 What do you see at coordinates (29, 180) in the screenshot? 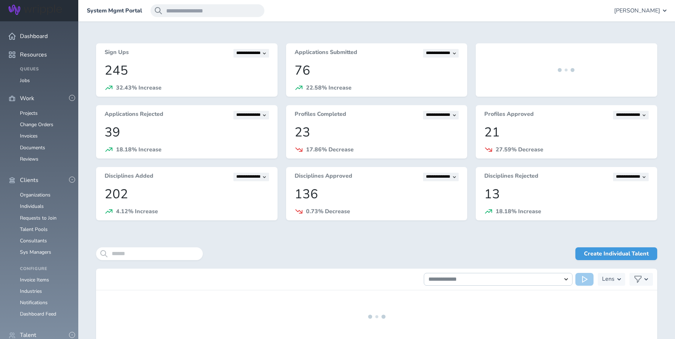
I see `span: Clients` at bounding box center [29, 180].